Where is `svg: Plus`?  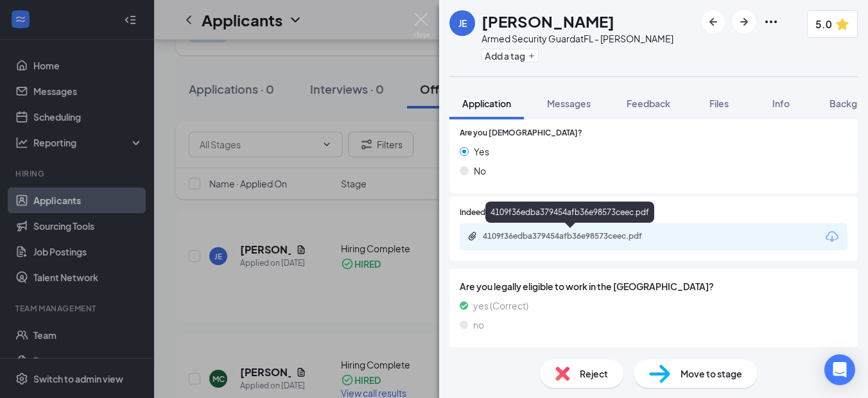
svg: Plus is located at coordinates (531, 56).